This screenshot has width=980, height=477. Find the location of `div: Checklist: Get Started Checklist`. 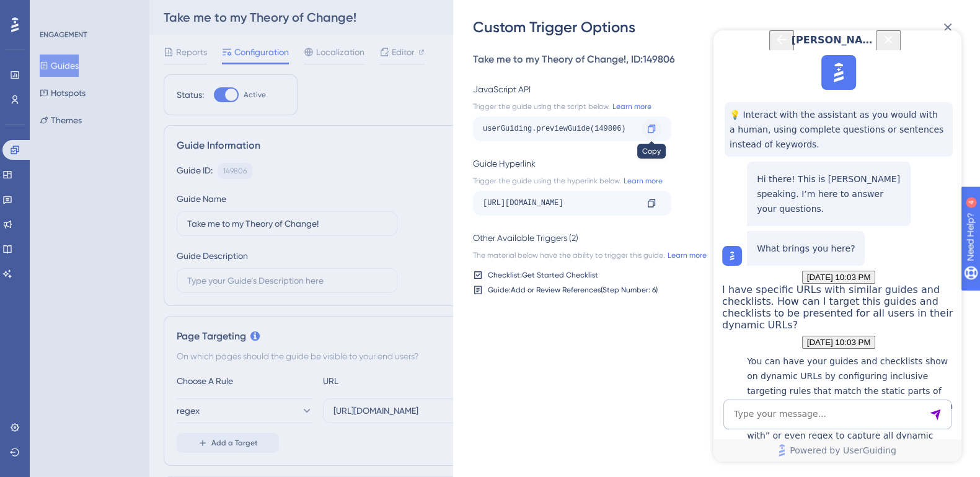

div: Checklist: Get Started Checklist is located at coordinates (543, 275).